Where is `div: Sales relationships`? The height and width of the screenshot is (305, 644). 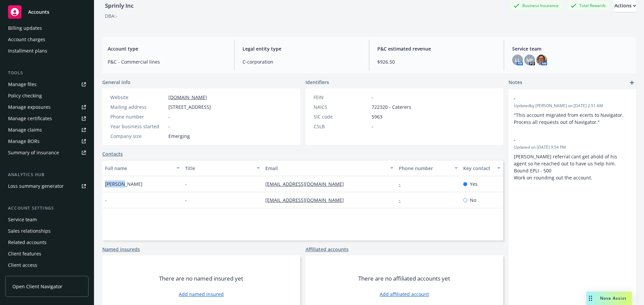
div: Sales relationships is located at coordinates (29, 231).